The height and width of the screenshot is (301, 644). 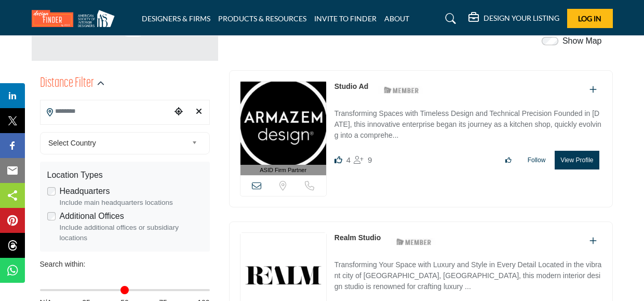 I want to click on button: Follow, so click(x=537, y=160).